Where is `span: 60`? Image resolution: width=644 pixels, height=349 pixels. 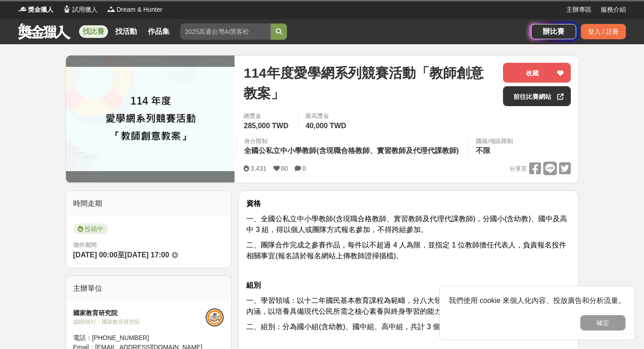
span: 60 is located at coordinates (285, 169).